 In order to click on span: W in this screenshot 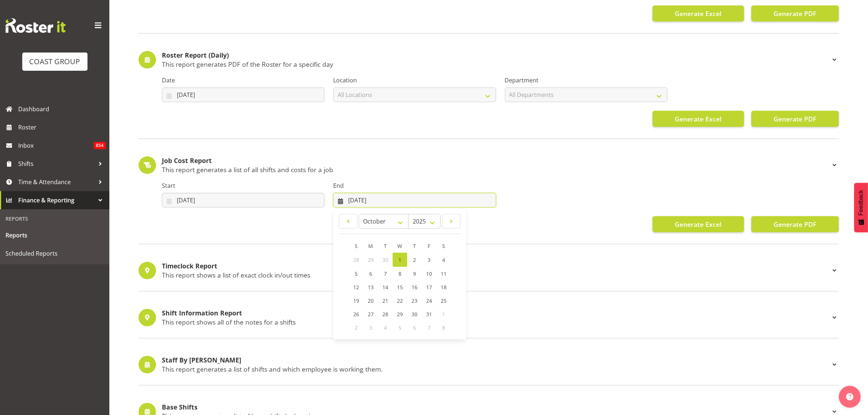, I will do `click(400, 246)`.